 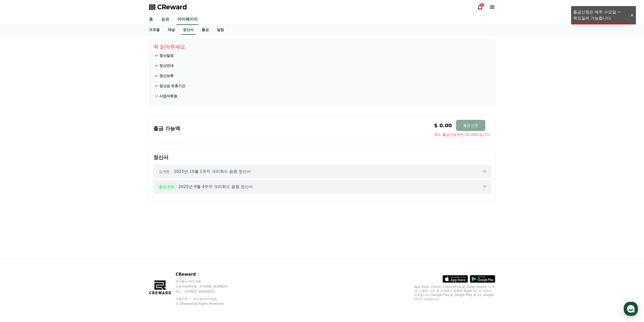 What do you see at coordinates (322, 47) in the screenshot?
I see `p: 꼭 읽어주세요` at bounding box center [322, 47].